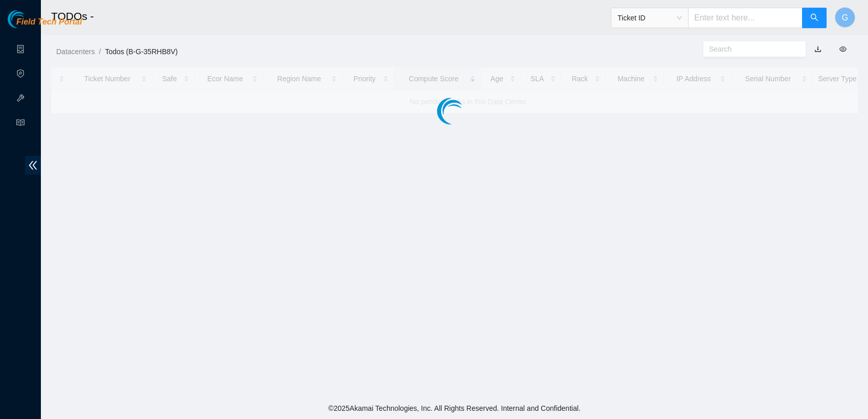  I want to click on span: read, so click(20, 124).